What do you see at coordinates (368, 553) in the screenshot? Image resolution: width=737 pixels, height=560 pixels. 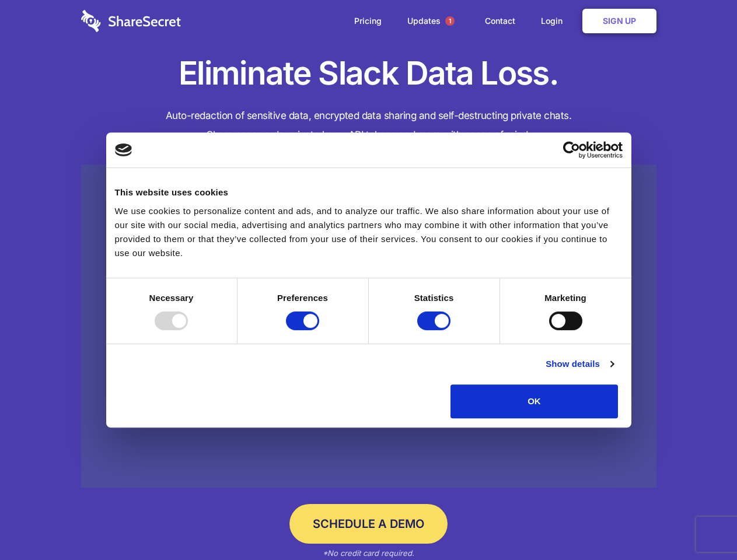 I see `em: *No credit card required.` at bounding box center [368, 553].